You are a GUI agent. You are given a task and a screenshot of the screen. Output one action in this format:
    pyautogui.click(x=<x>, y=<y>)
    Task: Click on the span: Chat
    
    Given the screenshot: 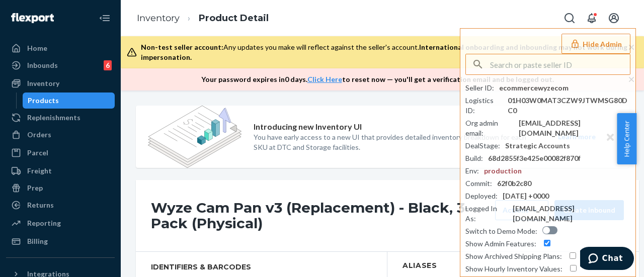 What is the action you would take?
    pyautogui.click(x=32, y=11)
    